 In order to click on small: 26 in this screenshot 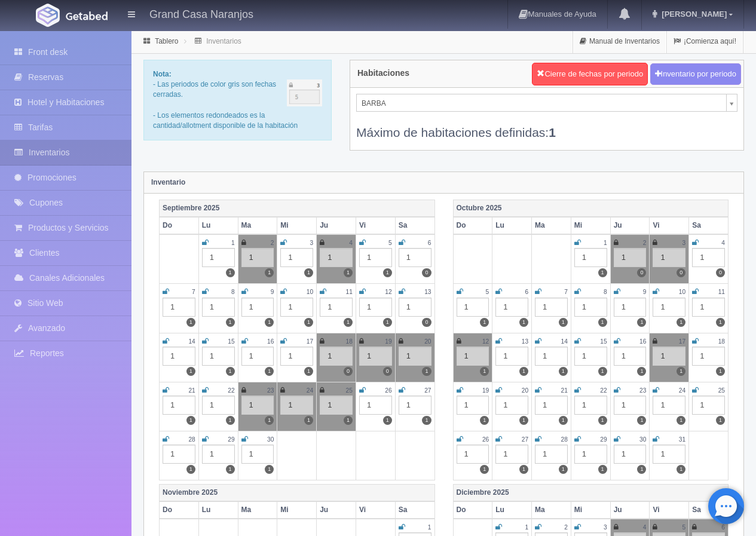, I will do `click(485, 439)`.